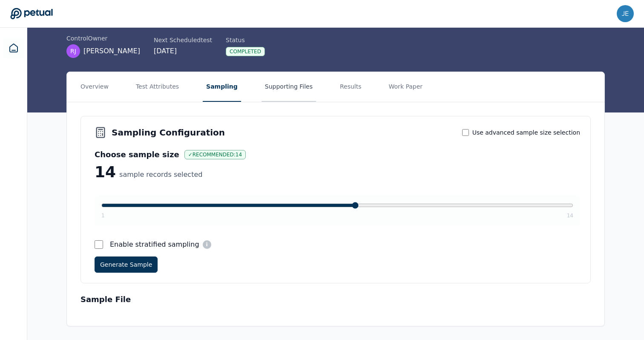 The width and height of the screenshot is (644, 340). Describe the element at coordinates (570, 216) in the screenshot. I see `span: 14` at that location.